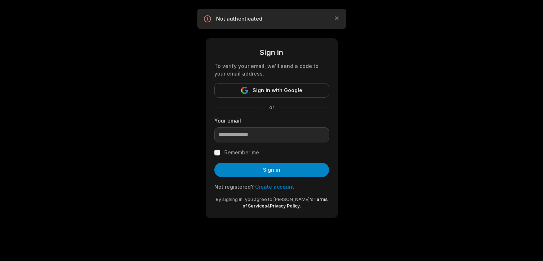 The width and height of the screenshot is (543, 261). I want to click on button: Sign in, so click(272, 170).